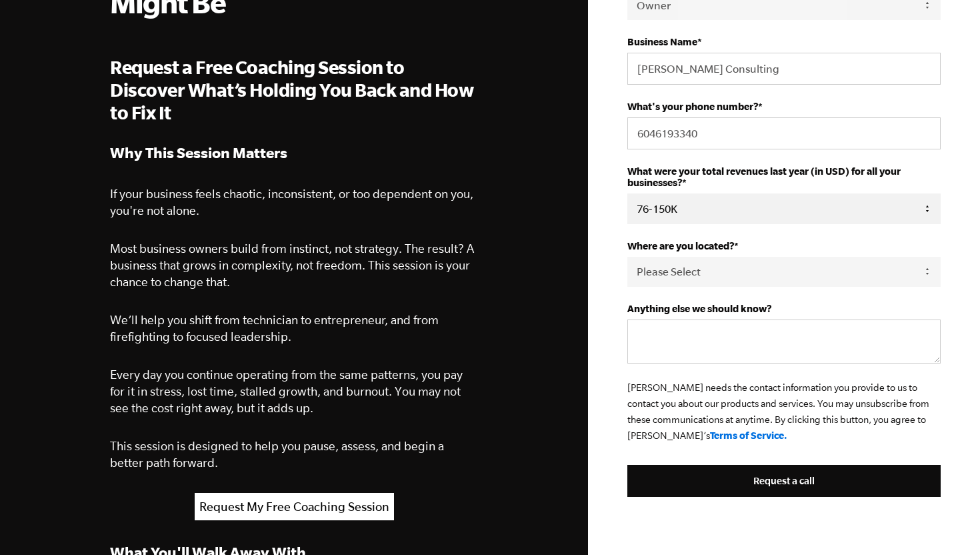 This screenshot has width=980, height=555. What do you see at coordinates (292, 265) in the screenshot?
I see `span: Most business owners build from instinct, not strategy. The result? A business that grows in comp...` at bounding box center [292, 265].